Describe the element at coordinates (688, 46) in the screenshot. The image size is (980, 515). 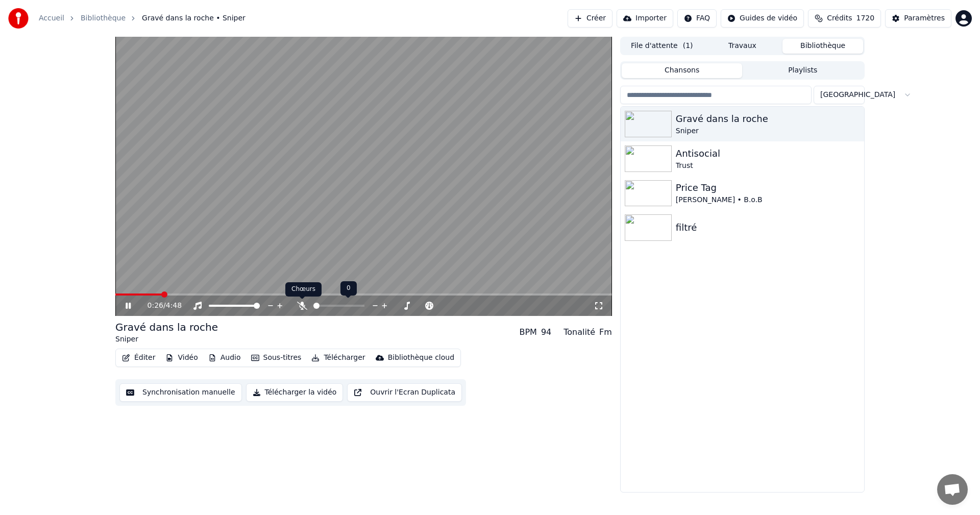
I see `span: ( 1 )` at that location.